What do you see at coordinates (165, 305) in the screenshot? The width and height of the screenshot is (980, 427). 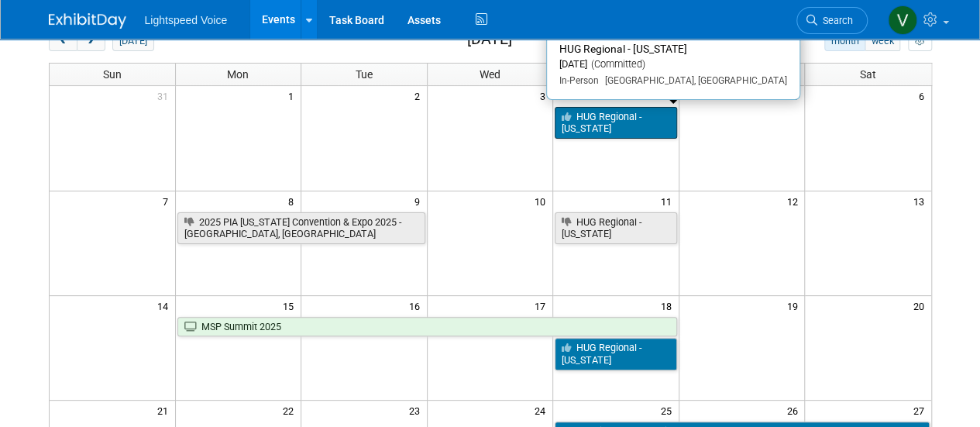 I see `span: 14` at bounding box center [165, 305].